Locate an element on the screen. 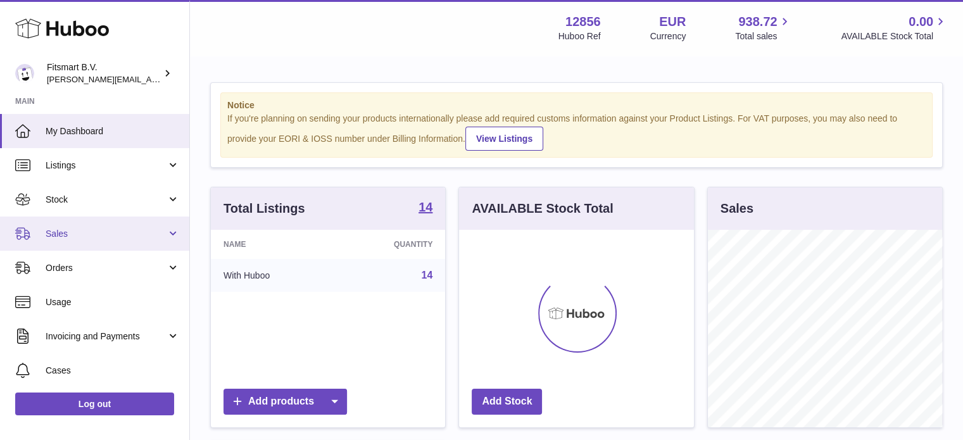  a: Log out is located at coordinates (94, 404).